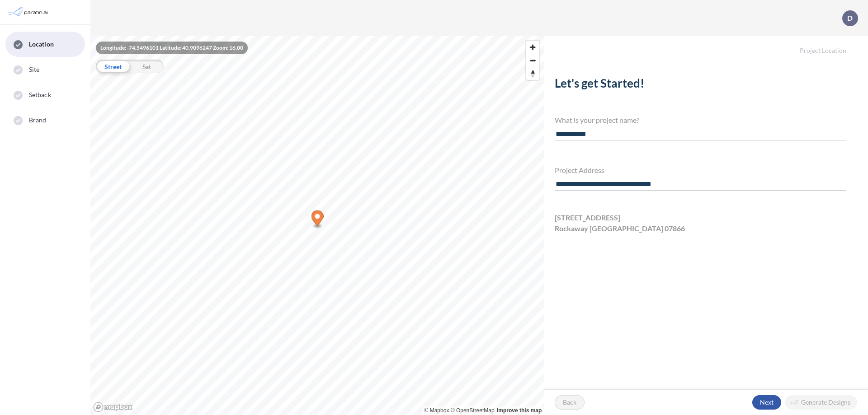 The image size is (868, 415). Describe the element at coordinates (533, 47) in the screenshot. I see `button: Zoom in` at that location.